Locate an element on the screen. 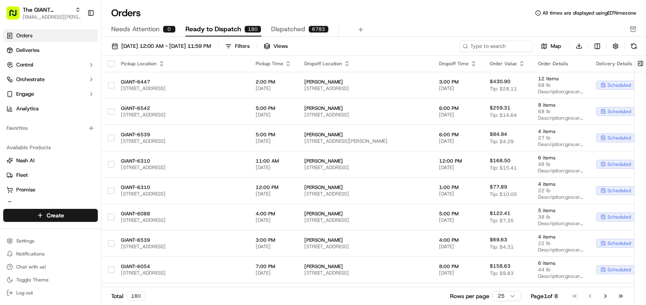 This screenshot has height=305, width=646. span: 5 items is located at coordinates (560, 210).